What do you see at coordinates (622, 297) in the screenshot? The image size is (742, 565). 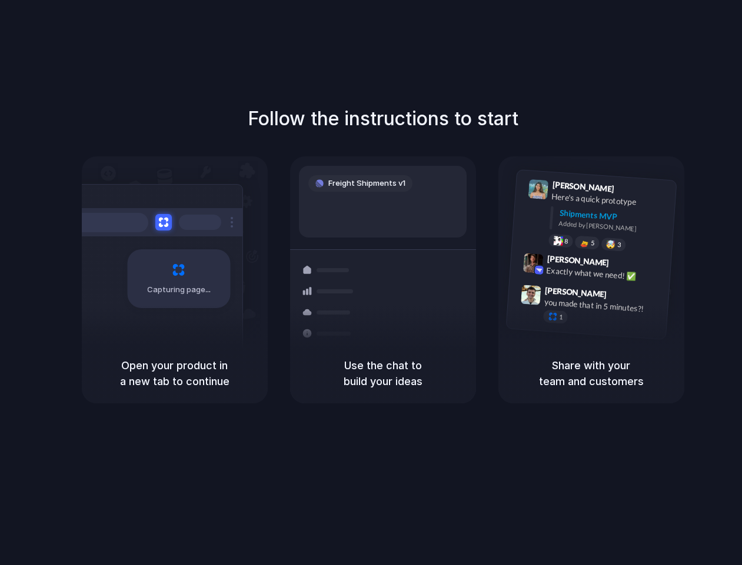 I see `span: 9:47 AM` at bounding box center [622, 297].